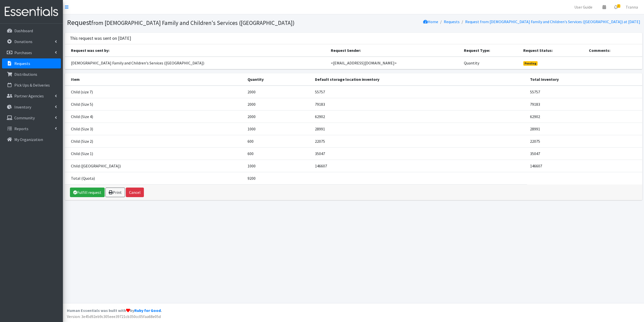 This screenshot has height=322, width=644. Describe the element at coordinates (155, 178) in the screenshot. I see `td: Total (Quota)` at that location.